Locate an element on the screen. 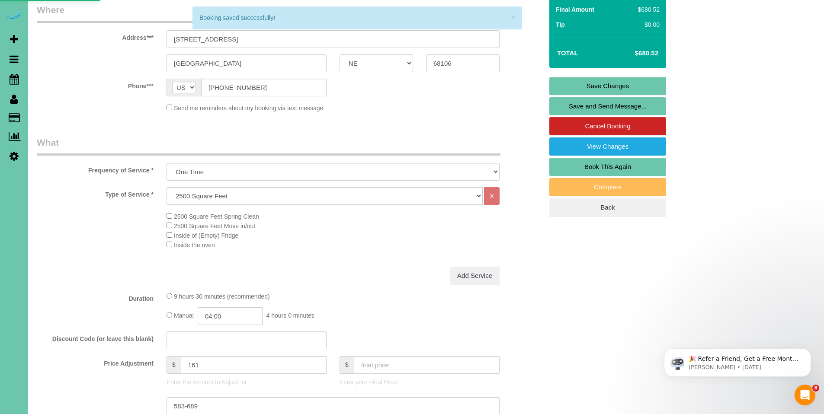  legend: What is located at coordinates (269, 146).